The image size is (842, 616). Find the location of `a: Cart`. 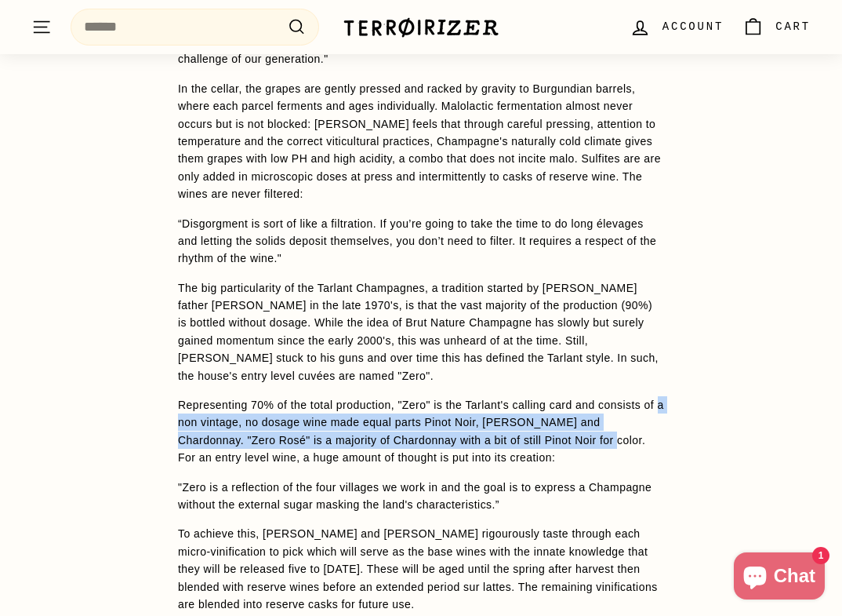

a: Cart is located at coordinates (776, 26).